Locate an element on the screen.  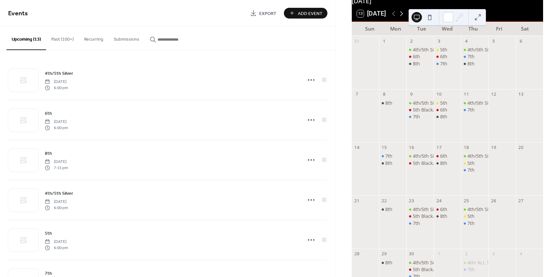
a: 8th is located at coordinates (48, 153).